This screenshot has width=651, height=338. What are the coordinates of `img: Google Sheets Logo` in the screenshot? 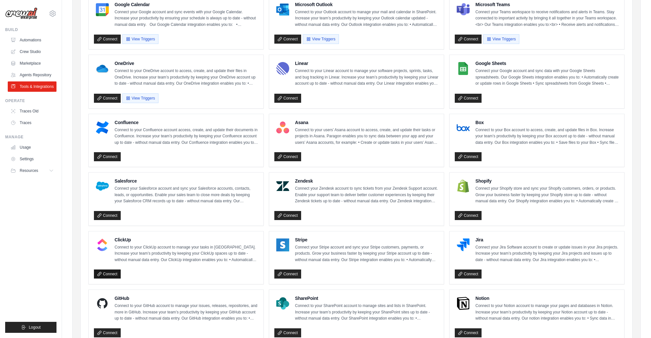 It's located at (463, 68).